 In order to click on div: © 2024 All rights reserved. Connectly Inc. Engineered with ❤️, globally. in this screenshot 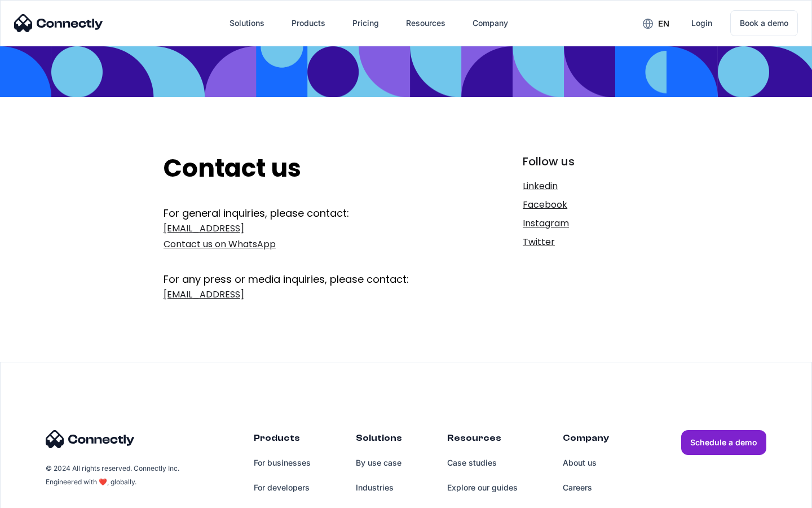, I will do `click(114, 475)`.